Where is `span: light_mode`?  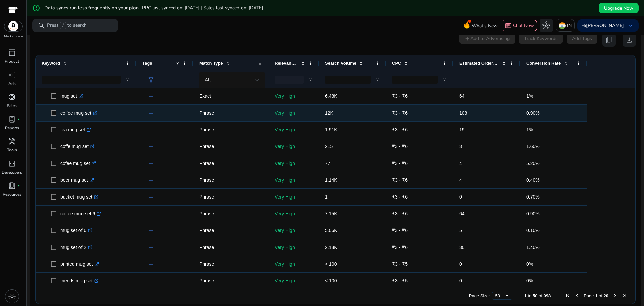 span: light_mode is located at coordinates (12, 297).